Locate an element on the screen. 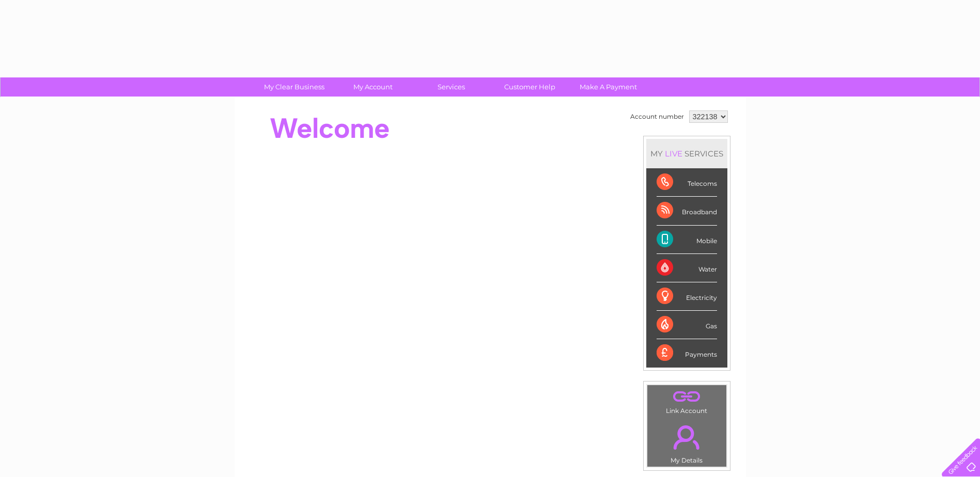 The image size is (980, 477). a: Make A Payment is located at coordinates (608, 87).